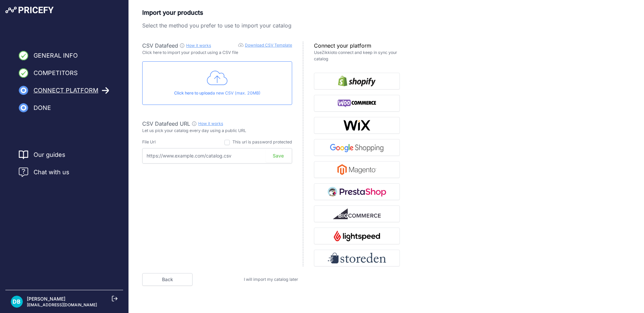 The image size is (644, 313). What do you see at coordinates (56, 73) in the screenshot?
I see `span: Competitors` at bounding box center [56, 73].